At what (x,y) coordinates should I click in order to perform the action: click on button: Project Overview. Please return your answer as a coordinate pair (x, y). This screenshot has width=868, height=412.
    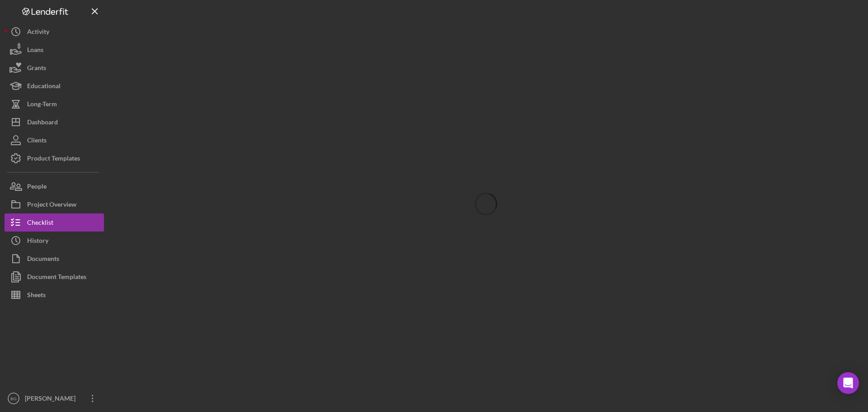
    Looking at the image, I should click on (54, 204).